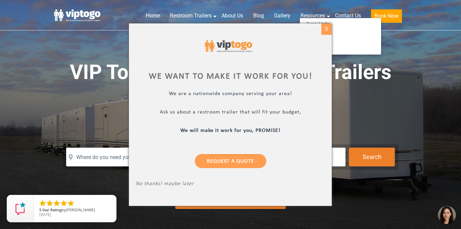  Describe the element at coordinates (230, 76) in the screenshot. I see `div: We want to make it work for you!` at that location.